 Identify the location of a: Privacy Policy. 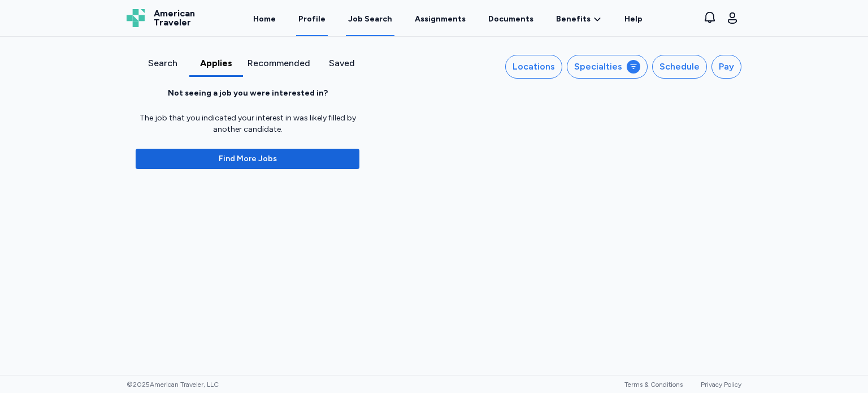
(721, 385).